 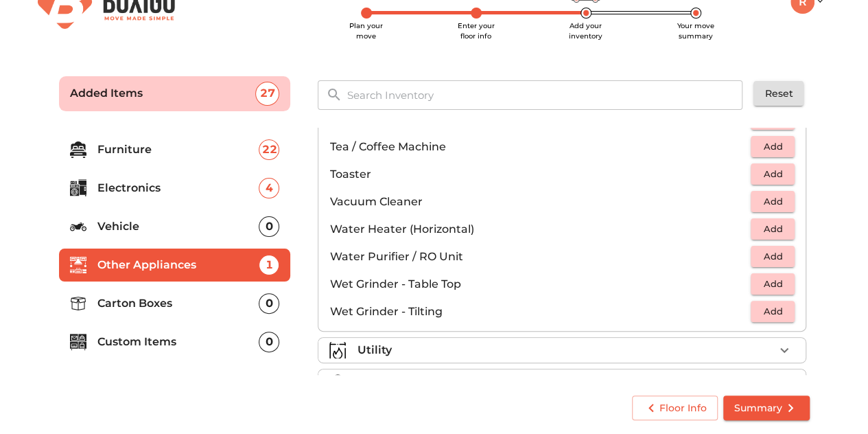 What do you see at coordinates (163, 93) in the screenshot?
I see `p: Added Items` at bounding box center [163, 93].